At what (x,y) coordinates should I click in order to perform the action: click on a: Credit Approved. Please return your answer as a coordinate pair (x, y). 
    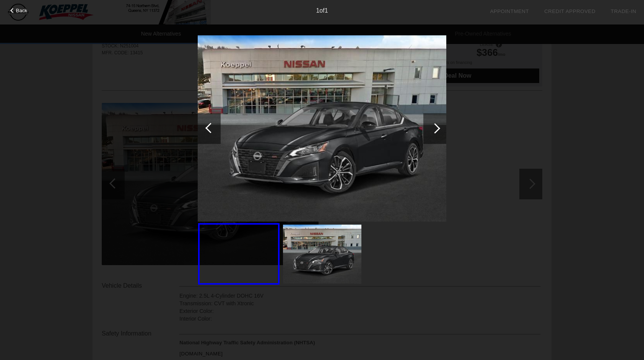
    Looking at the image, I should click on (570, 11).